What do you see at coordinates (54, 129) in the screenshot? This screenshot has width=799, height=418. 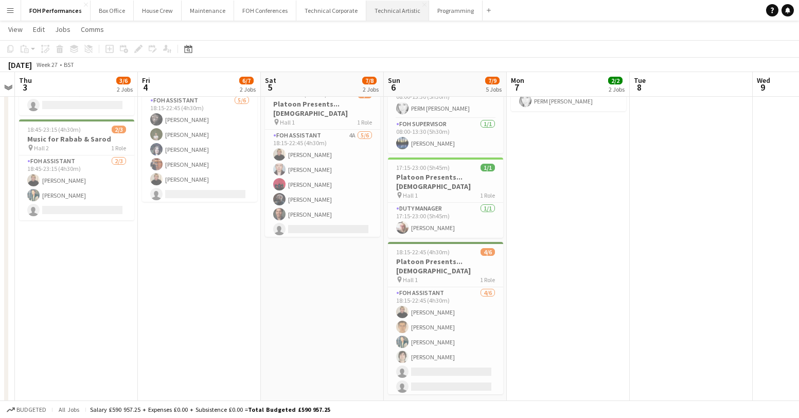 I see `span: 18:45-23:15 (4h30m)` at bounding box center [54, 129].